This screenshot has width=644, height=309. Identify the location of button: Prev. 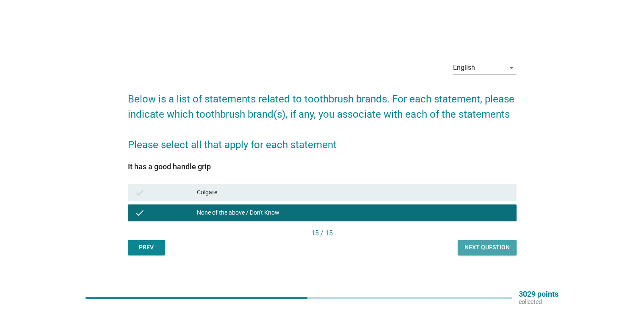
(146, 247).